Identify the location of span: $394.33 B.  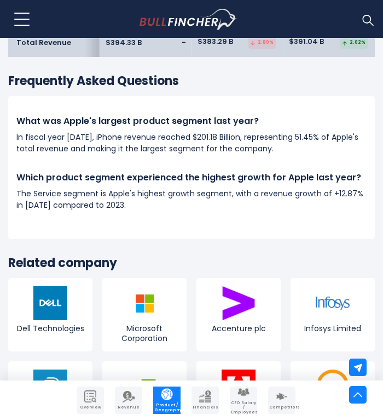
(124, 43).